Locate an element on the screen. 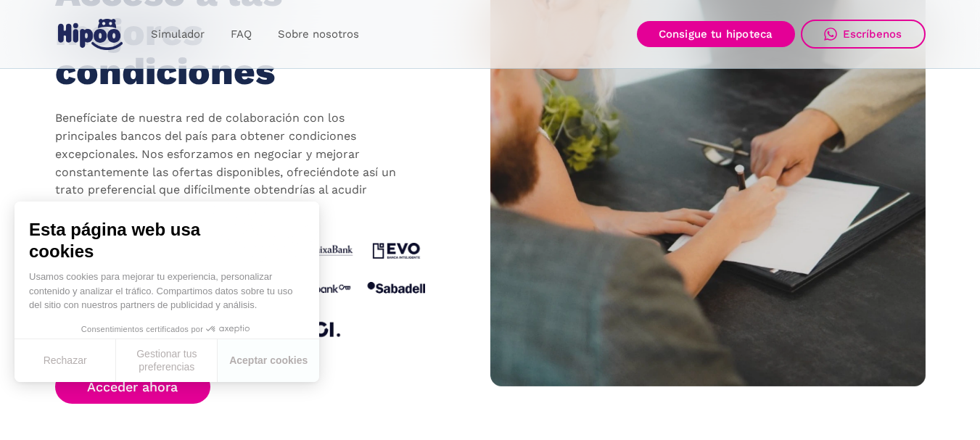 This screenshot has height=440, width=980. a: Simulador is located at coordinates (177, 34).